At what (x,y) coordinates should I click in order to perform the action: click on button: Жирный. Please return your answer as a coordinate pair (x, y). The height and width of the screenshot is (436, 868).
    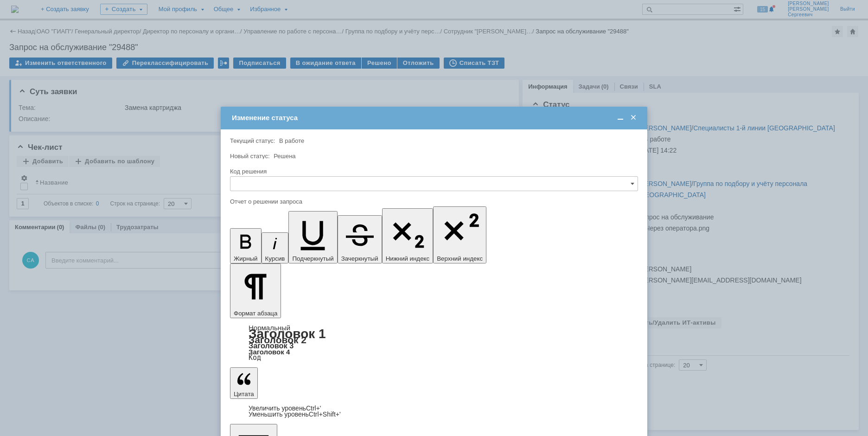
    Looking at the image, I should click on (246, 246).